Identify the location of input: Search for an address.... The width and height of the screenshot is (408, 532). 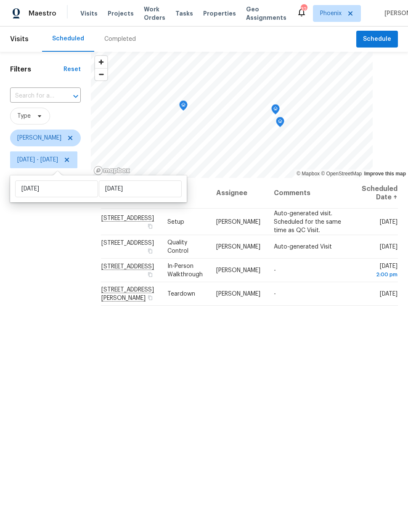
(34, 96).